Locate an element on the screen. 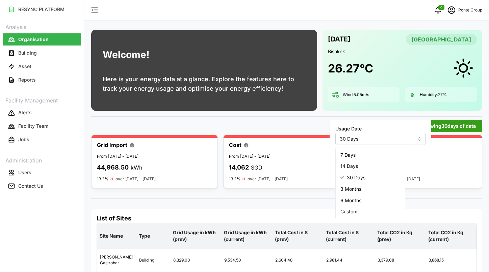 The image size is (489, 272). button: schedule is located at coordinates (451, 10).